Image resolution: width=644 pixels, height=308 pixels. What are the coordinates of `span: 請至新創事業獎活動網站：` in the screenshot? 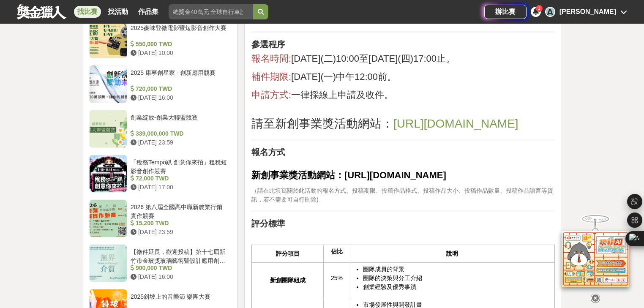 It's located at (322, 123).